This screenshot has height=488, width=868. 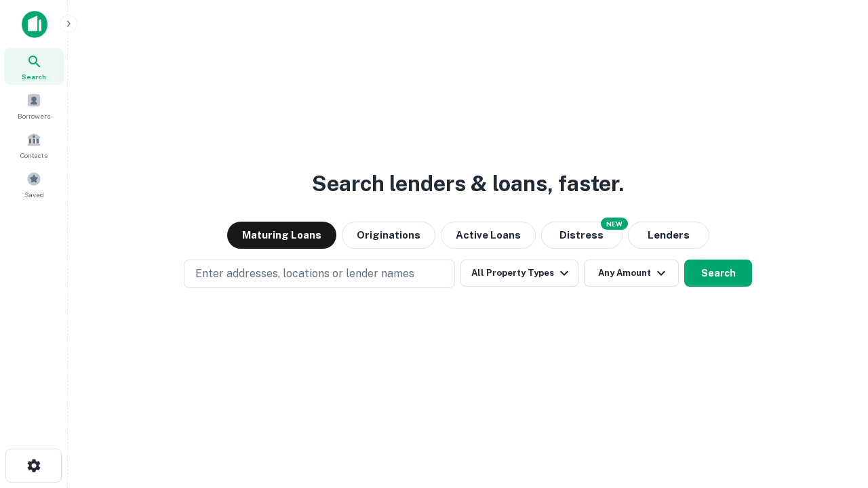 What do you see at coordinates (488, 235) in the screenshot?
I see `button: Active Loans` at bounding box center [488, 235].